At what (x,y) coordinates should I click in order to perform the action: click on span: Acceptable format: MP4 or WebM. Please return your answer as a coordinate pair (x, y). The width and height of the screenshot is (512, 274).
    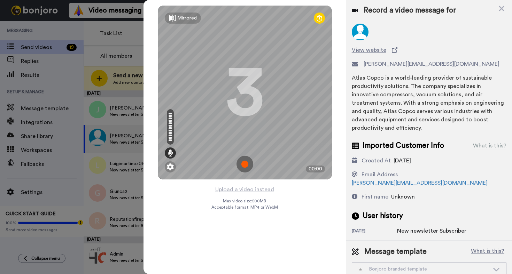
    Looking at the image, I should click on (244, 207).